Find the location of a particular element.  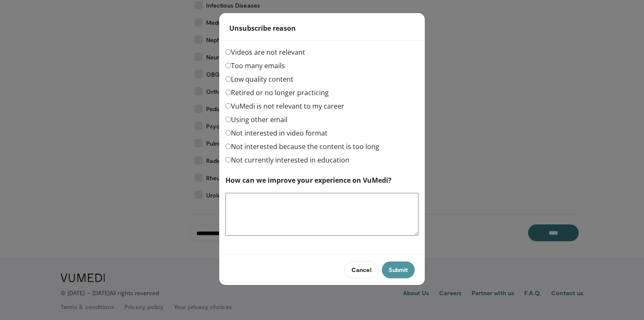

label: Too many emails is located at coordinates (255, 66).